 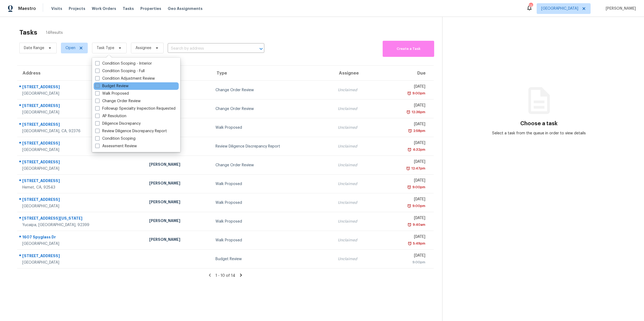 I want to click on span: Maestro, so click(x=27, y=9).